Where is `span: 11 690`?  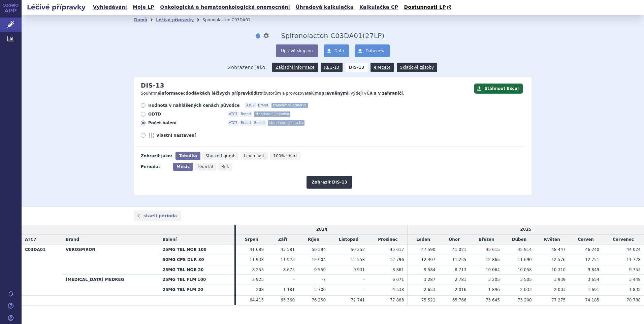
span: 11 690 is located at coordinates (525, 259).